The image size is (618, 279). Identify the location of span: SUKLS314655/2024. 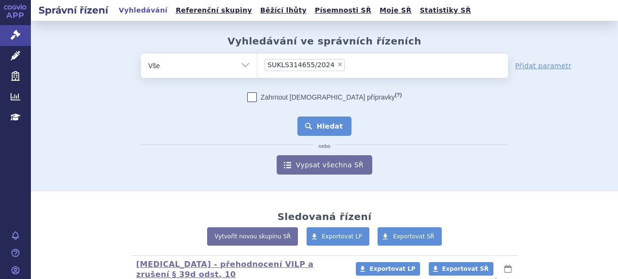
(301, 65).